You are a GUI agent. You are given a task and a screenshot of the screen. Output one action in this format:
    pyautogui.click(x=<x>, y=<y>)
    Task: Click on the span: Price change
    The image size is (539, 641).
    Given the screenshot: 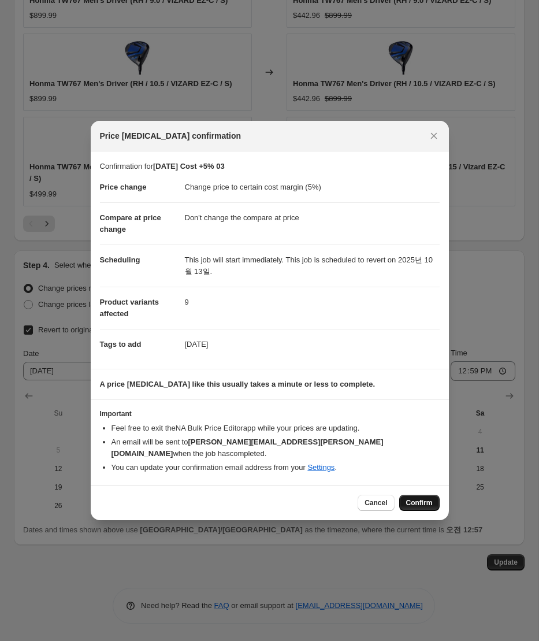 What is the action you would take?
    pyautogui.click(x=123, y=187)
    